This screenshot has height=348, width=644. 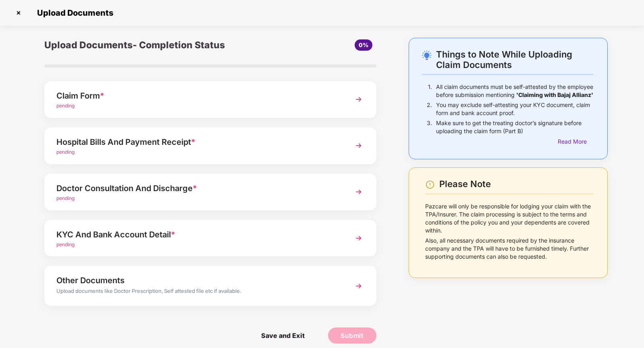 I want to click on span: Save and Exit, so click(x=283, y=336).